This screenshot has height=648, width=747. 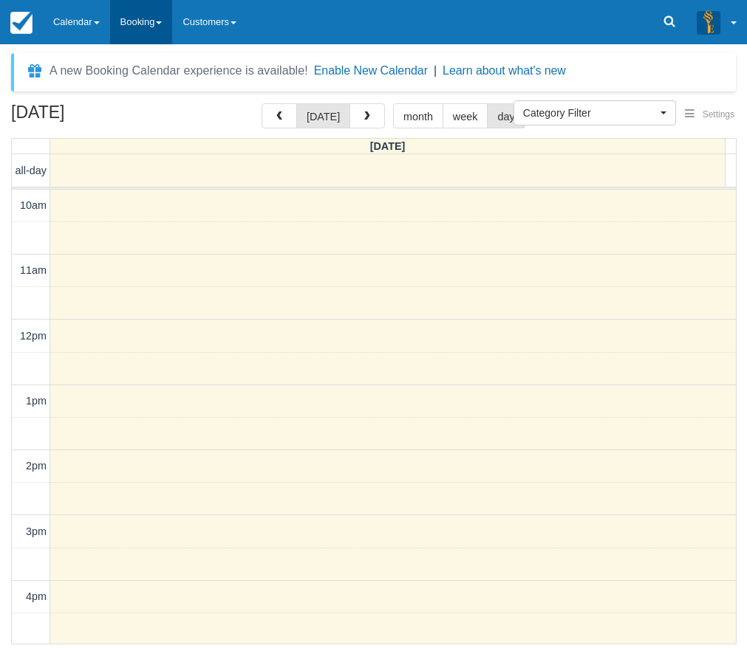 What do you see at coordinates (718, 114) in the screenshot?
I see `span: Settings` at bounding box center [718, 114].